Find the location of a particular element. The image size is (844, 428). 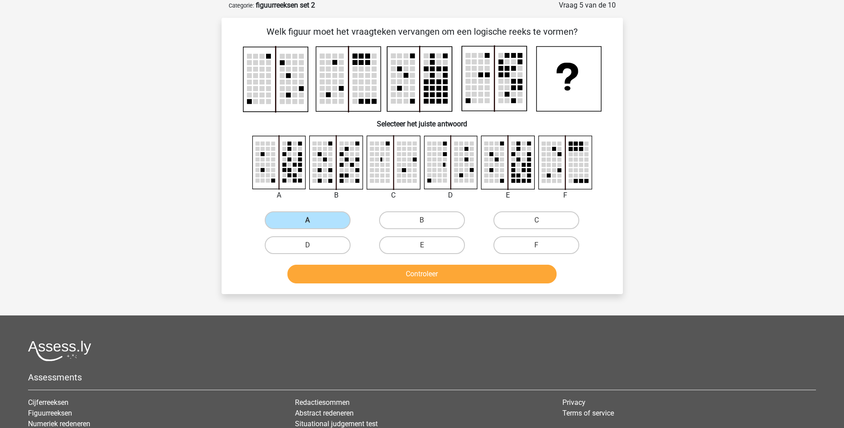

strong: figuurreeksen set 2 is located at coordinates (285, 5).